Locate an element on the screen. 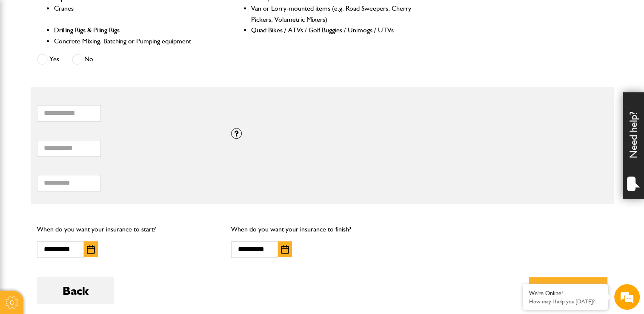  li: Cranes is located at coordinates (135, 14).